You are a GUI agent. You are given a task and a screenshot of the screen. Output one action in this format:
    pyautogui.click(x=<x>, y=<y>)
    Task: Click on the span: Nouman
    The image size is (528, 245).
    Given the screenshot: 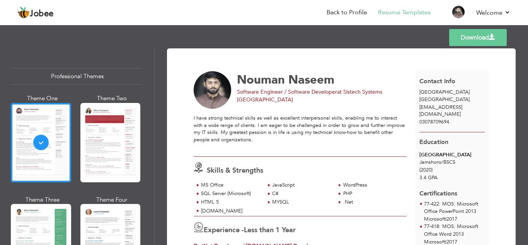 What is the action you would take?
    pyautogui.click(x=261, y=80)
    